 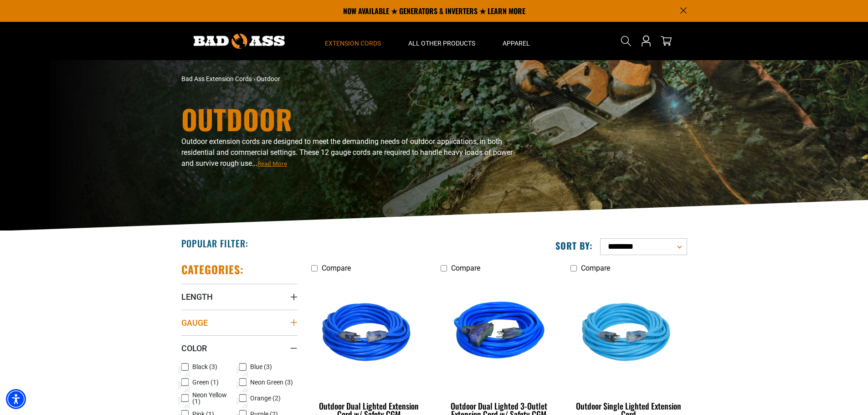 I want to click on span: Blue (3), so click(x=261, y=367).